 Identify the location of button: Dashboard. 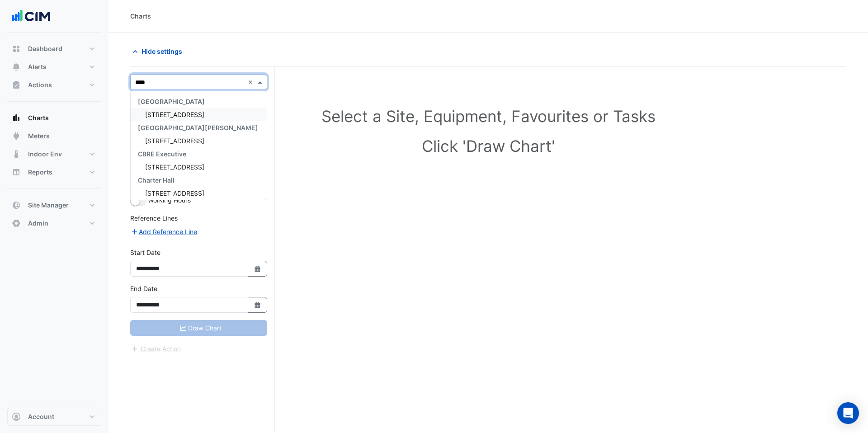
(54, 49).